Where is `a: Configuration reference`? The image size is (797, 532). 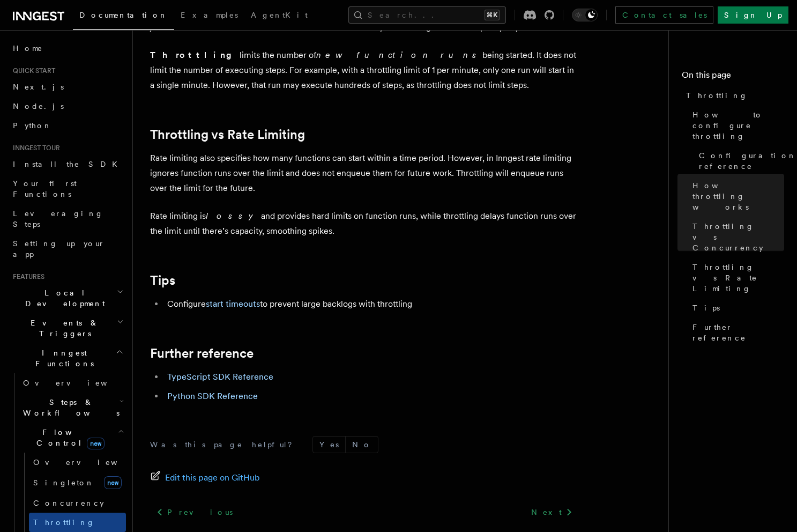
a: Configuration reference is located at coordinates (739, 161).